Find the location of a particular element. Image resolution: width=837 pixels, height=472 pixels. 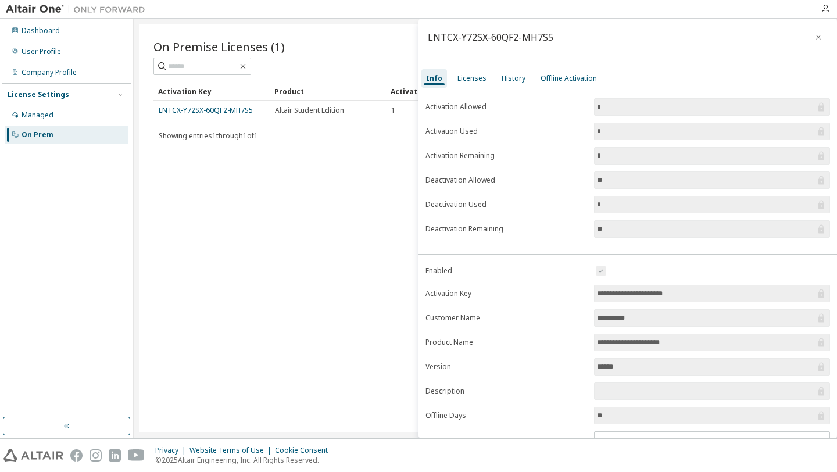

span: Altair Student Edition is located at coordinates (309, 110).